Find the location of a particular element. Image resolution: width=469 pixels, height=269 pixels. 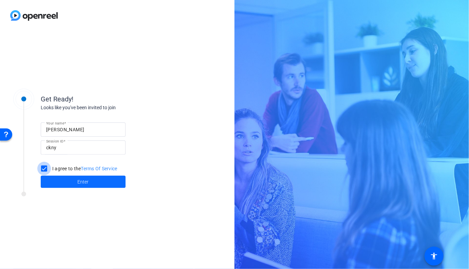

mat-icon: accessibility is located at coordinates (434, 256).